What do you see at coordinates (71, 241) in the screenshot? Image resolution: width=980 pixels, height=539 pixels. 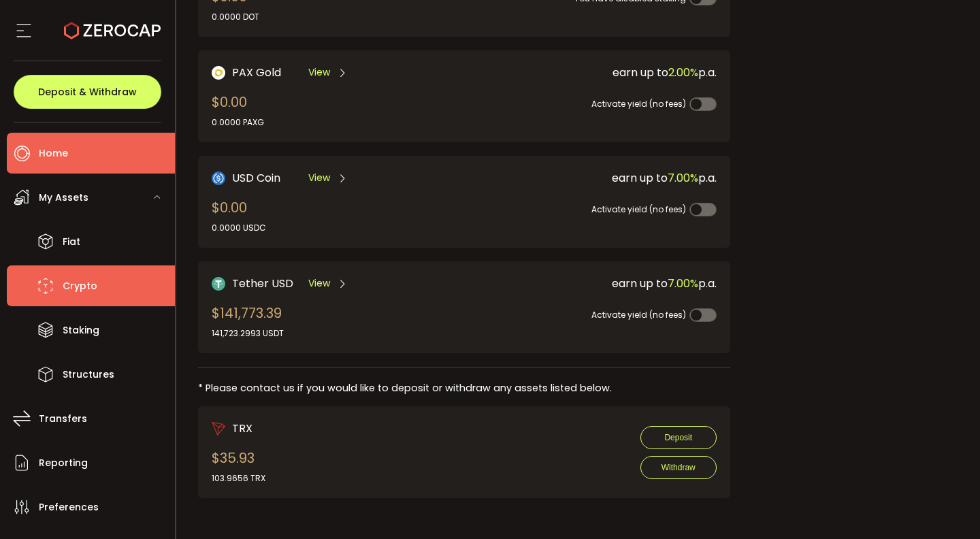 I see `span: Fiat` at bounding box center [71, 241].